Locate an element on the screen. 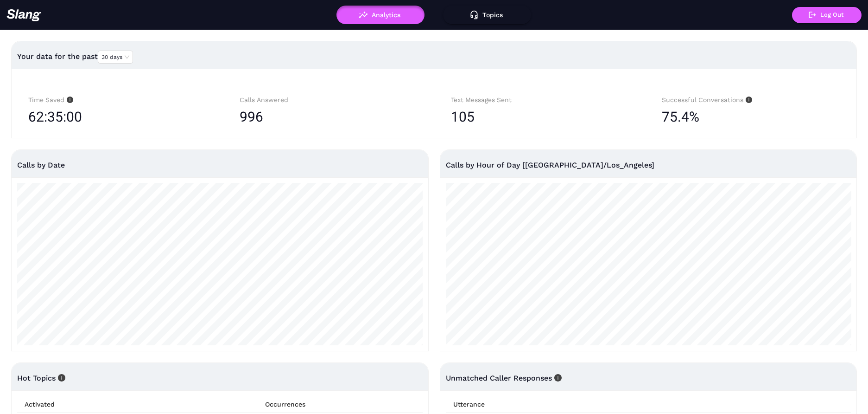  span: Successful Conversations is located at coordinates (707, 99).